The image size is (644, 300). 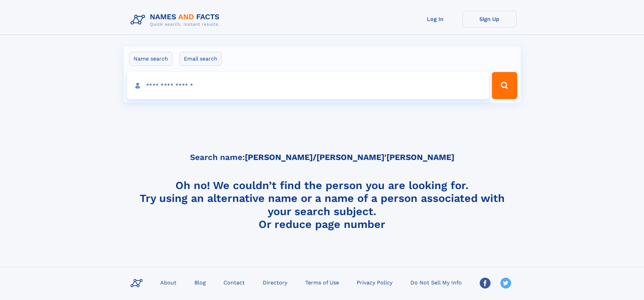 I want to click on label: Name search, so click(x=151, y=59).